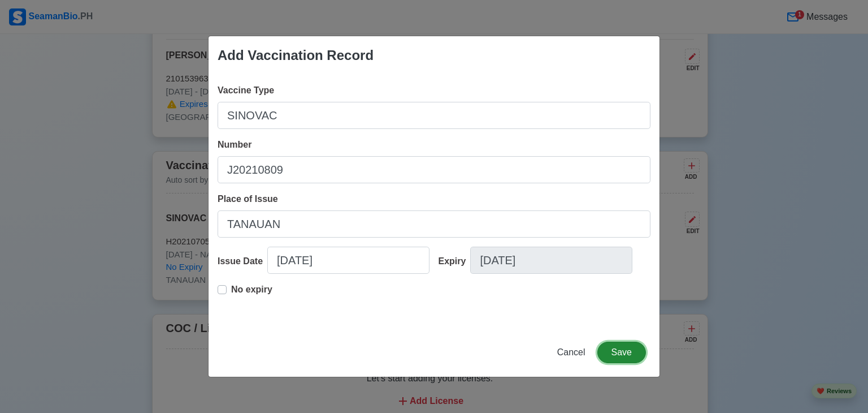 This screenshot has height=413, width=868. What do you see at coordinates (295, 56) in the screenshot?
I see `div: Add Vaccination Record` at bounding box center [295, 56].